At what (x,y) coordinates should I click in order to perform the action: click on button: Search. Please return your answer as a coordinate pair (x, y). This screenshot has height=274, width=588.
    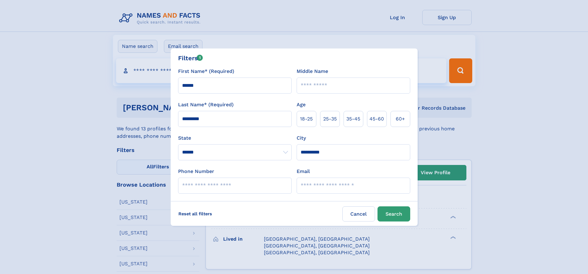
    Looking at the image, I should click on (394, 214).